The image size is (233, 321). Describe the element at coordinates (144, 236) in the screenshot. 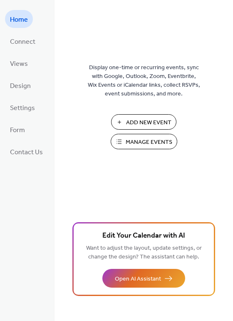

I see `span: Edit Your Calendar with AI` at that location.